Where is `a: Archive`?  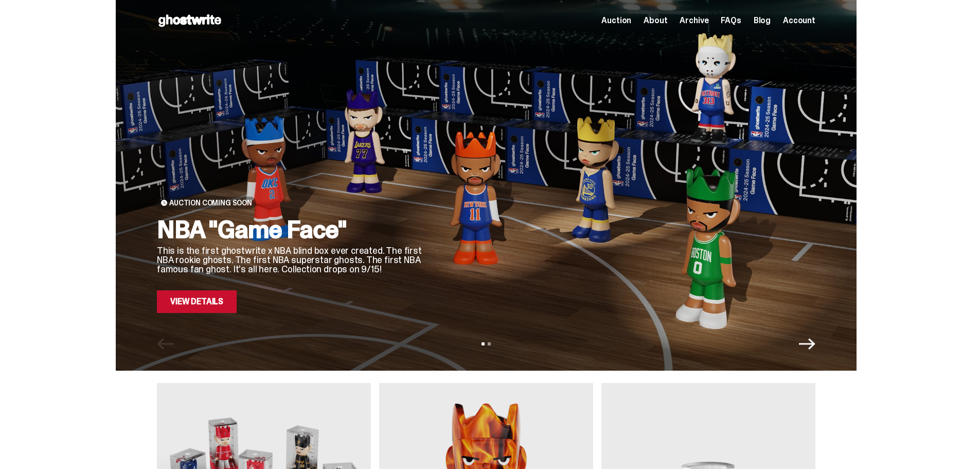
a: Archive is located at coordinates (693, 21).